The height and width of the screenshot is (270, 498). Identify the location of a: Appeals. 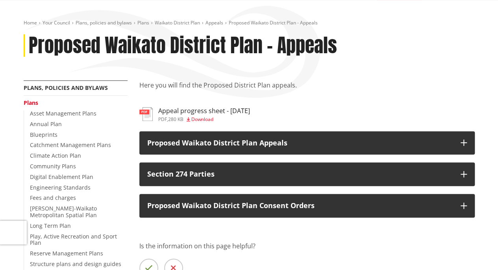
(214, 22).